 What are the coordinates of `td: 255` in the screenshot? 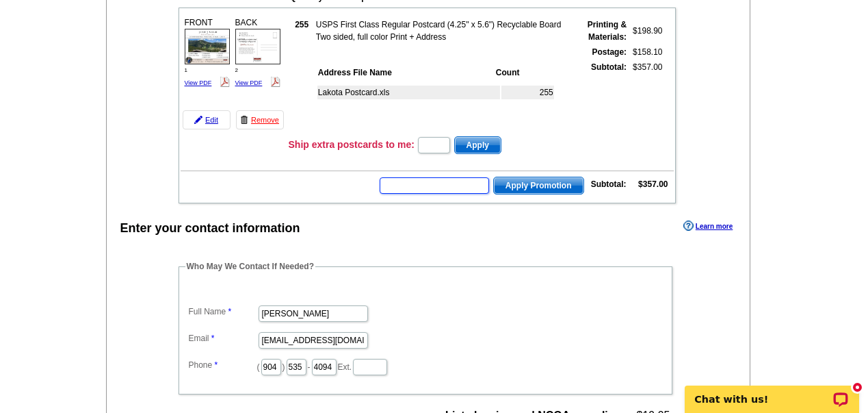 It's located at (528, 93).